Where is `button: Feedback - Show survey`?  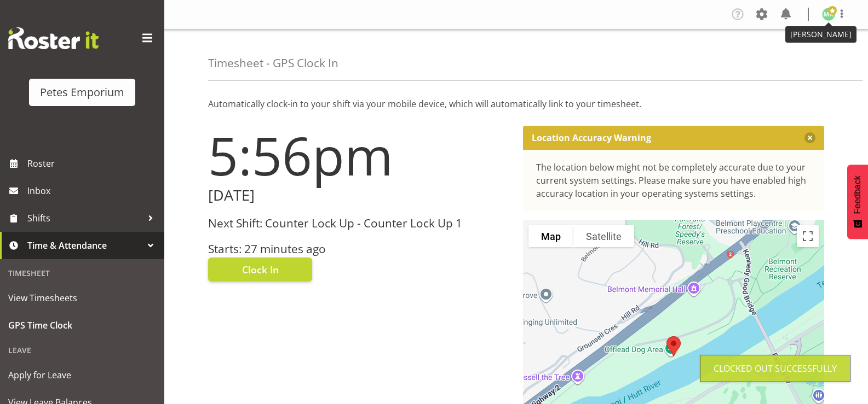
button: Feedback - Show survey is located at coordinates (858, 202).